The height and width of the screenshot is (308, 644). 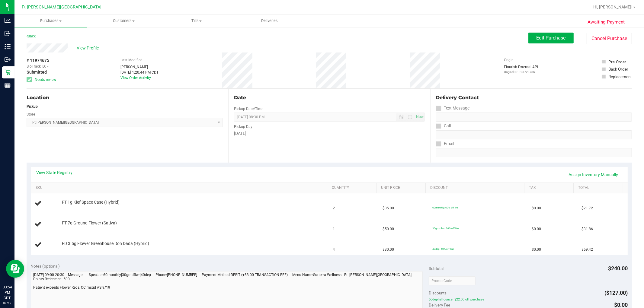 I want to click on inline-svg: Inbound, so click(x=8, y=33).